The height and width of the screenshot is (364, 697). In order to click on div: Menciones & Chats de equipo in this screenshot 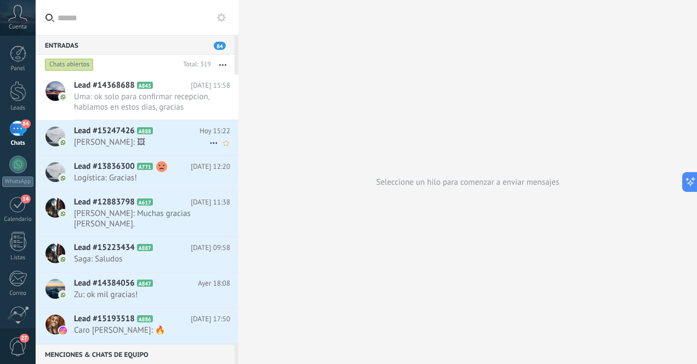, I will do `click(135, 354)`.